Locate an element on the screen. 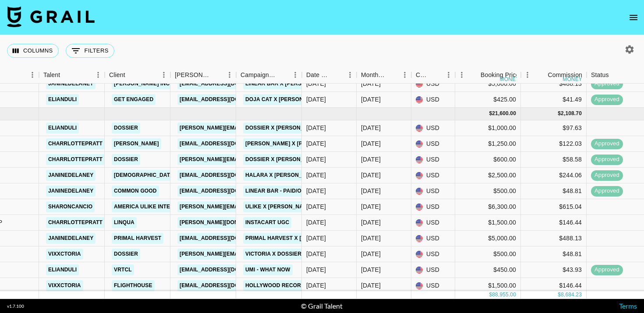 The width and height of the screenshot is (644, 313). div: © Grail Talent is located at coordinates (322, 306).